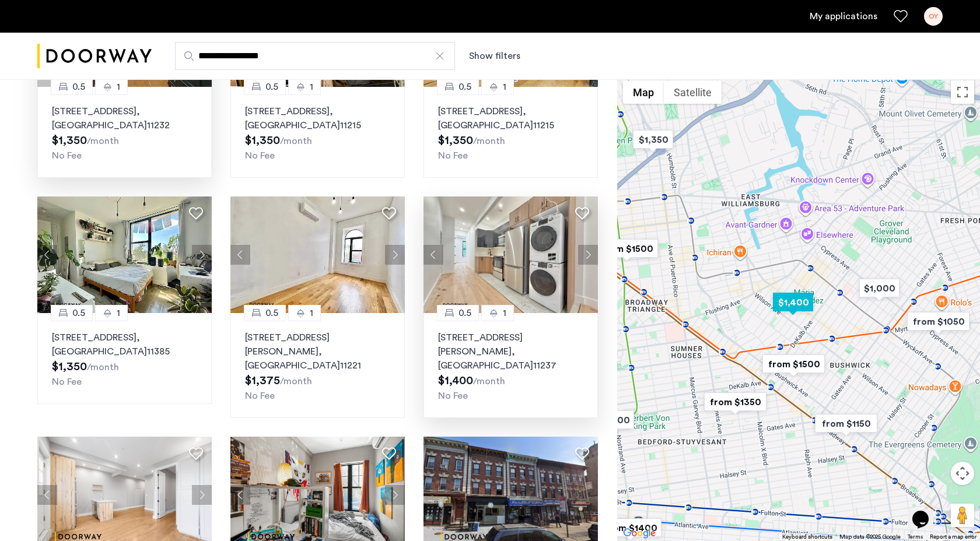  What do you see at coordinates (844, 16) in the screenshot?
I see `a: My application` at bounding box center [844, 16].